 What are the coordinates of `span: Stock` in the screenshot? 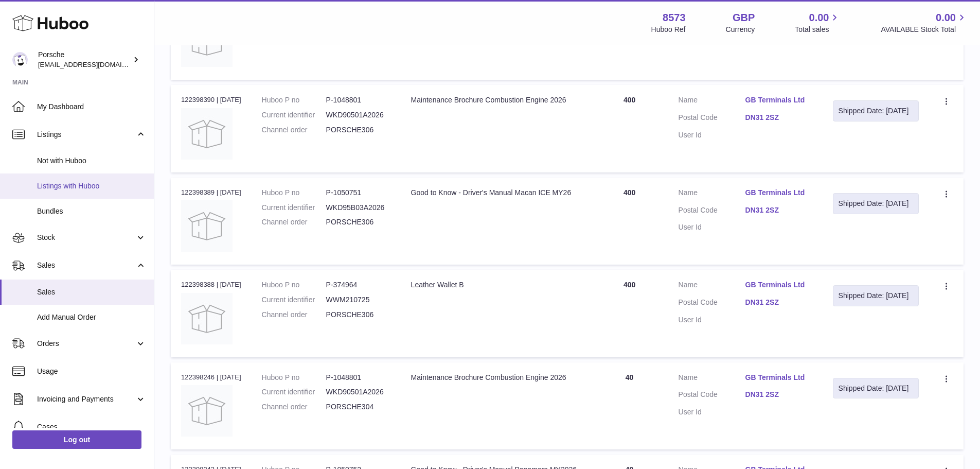 It's located at (86, 237).